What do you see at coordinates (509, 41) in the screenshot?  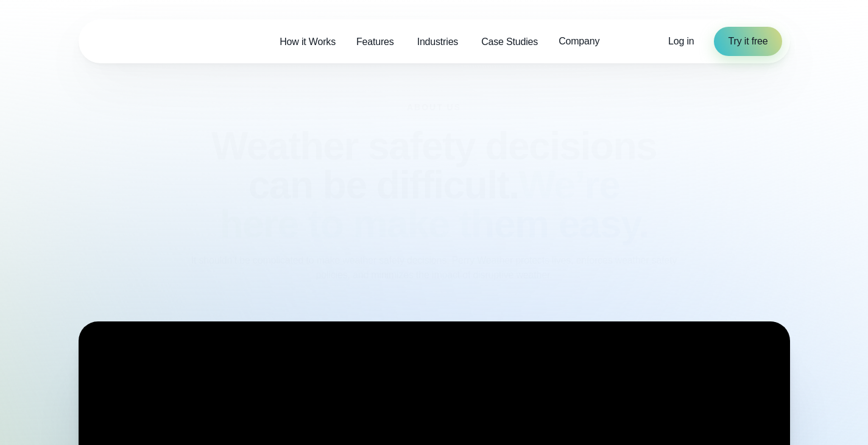 I see `a: Case Studies` at bounding box center [509, 41].